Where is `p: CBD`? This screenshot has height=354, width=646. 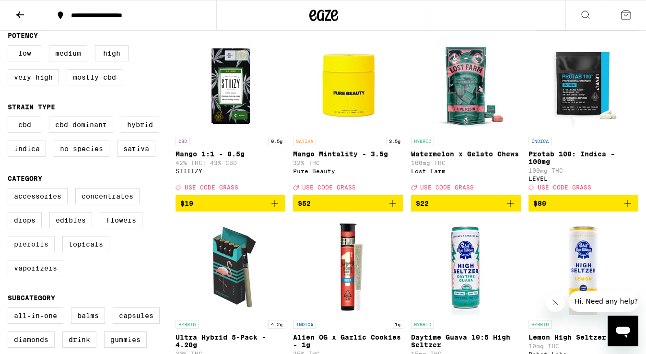 p: CBD is located at coordinates (183, 141).